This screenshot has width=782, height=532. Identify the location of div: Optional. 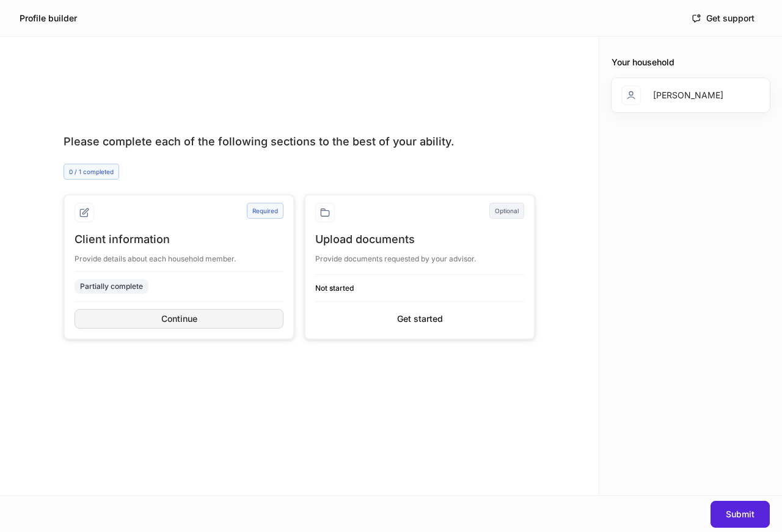
(507, 211).